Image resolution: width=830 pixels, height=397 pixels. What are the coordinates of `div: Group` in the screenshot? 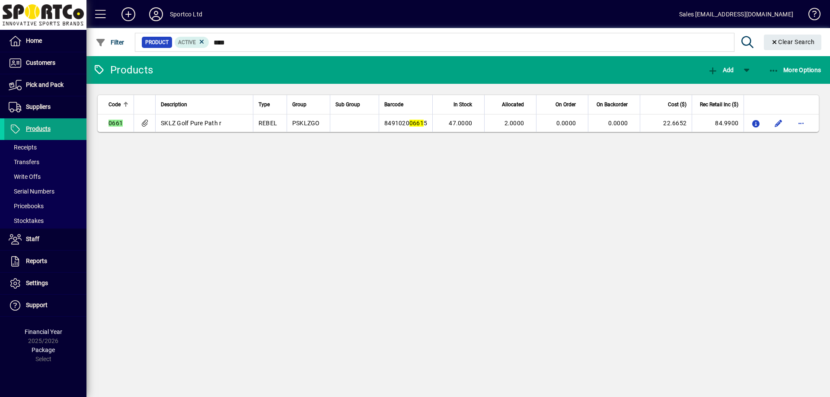 It's located at (308, 105).